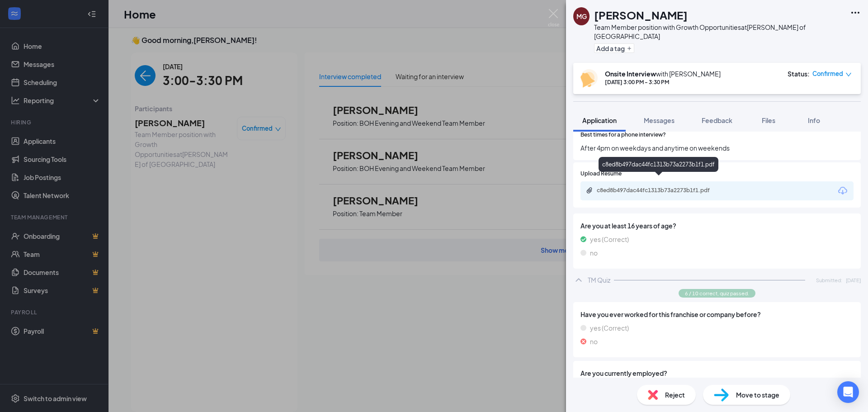 The height and width of the screenshot is (412, 868). I want to click on a: Download, so click(843, 191).